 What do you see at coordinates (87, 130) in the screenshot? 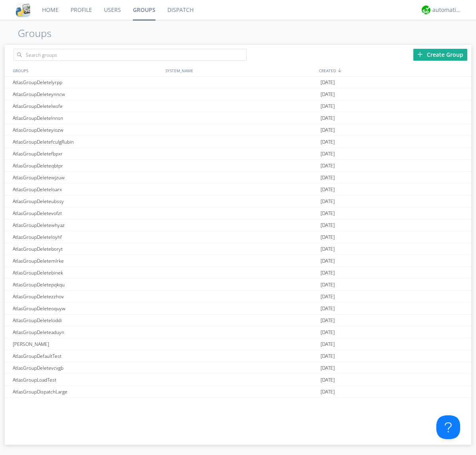
I see `div: AtlasGroupDeleteyiozw` at bounding box center [87, 130].